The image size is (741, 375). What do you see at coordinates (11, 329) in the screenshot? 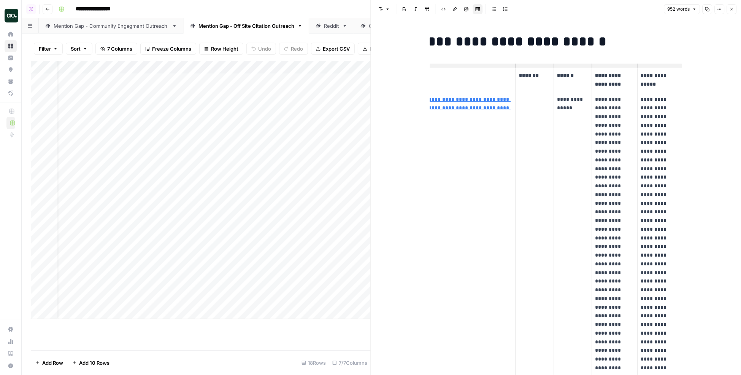
I see `a: Settings` at bounding box center [11, 329].